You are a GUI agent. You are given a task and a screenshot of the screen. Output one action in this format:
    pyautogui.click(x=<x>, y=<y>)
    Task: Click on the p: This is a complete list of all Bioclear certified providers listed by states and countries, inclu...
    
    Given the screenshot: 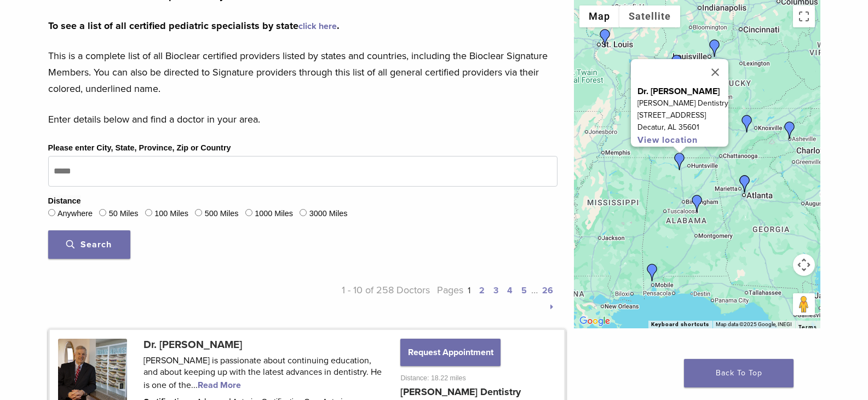 What is the action you would take?
    pyautogui.click(x=303, y=72)
    